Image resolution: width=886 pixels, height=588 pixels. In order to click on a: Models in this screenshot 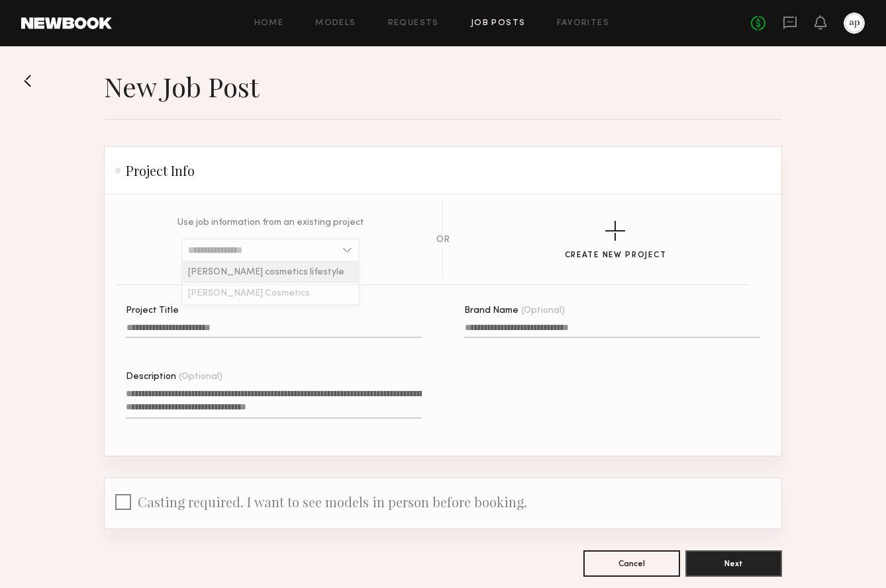, I will do `click(335, 23)`.